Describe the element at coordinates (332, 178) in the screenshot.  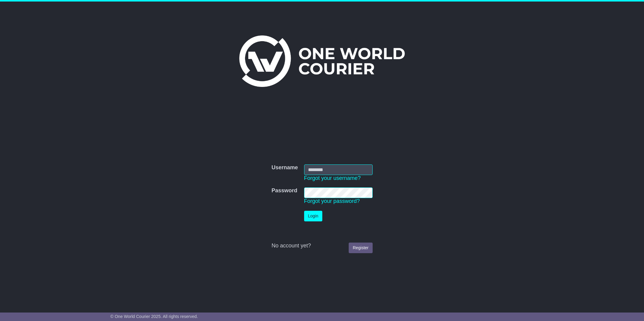
I see `a: Forgot your username?` at that location.